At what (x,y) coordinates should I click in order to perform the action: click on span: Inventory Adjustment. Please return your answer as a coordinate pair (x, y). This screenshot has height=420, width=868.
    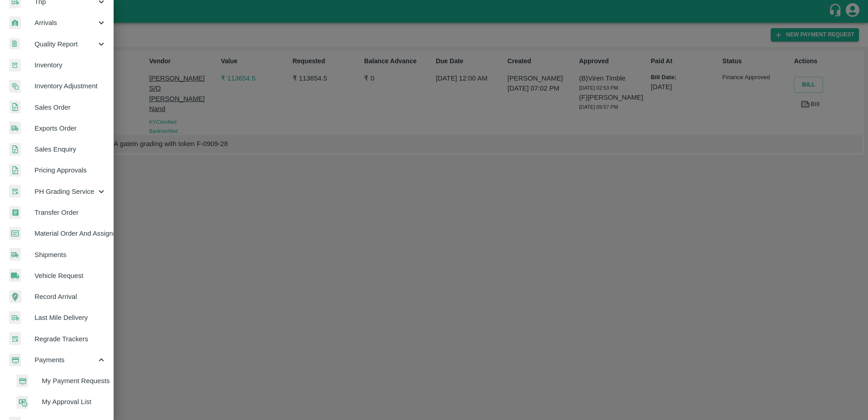
    Looking at the image, I should click on (70, 86).